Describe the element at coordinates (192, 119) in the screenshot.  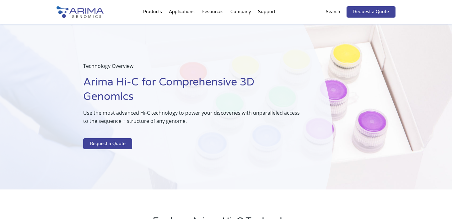
I see `p: Use the most advanced Hi-C technology to power your discoveries with unparalleled access to the s...` at that location.